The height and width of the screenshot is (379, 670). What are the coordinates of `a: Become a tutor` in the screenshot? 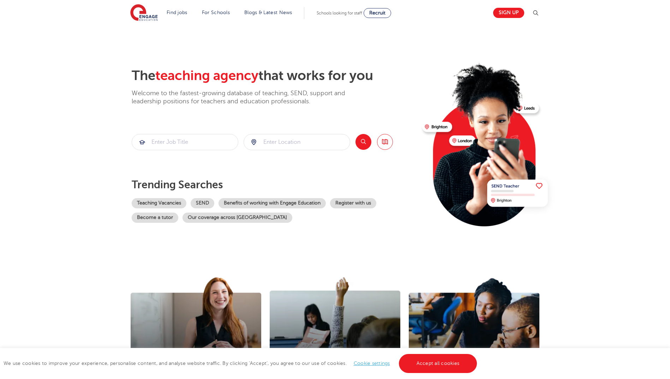 It's located at (155, 218).